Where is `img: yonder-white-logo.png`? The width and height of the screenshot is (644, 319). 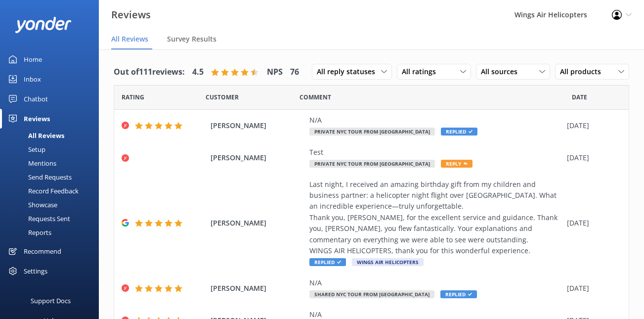
img: yonder-white-logo.png is located at coordinates (43, 25).